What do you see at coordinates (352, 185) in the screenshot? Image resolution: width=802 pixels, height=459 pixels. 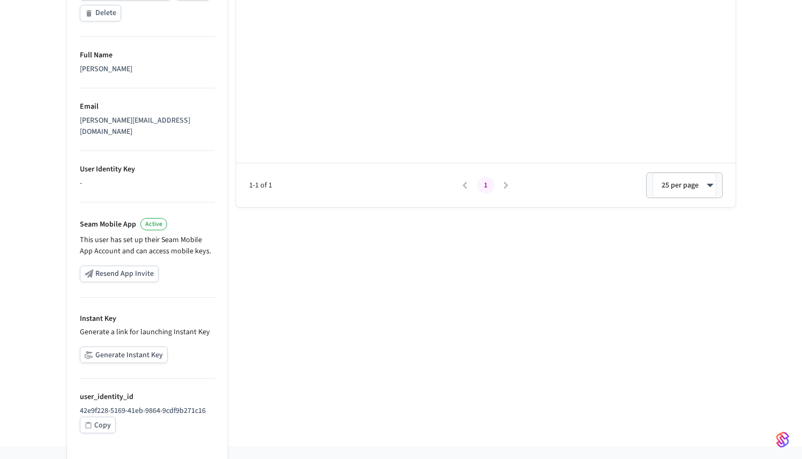 I see `span: 1-1 of 1` at bounding box center [352, 185].